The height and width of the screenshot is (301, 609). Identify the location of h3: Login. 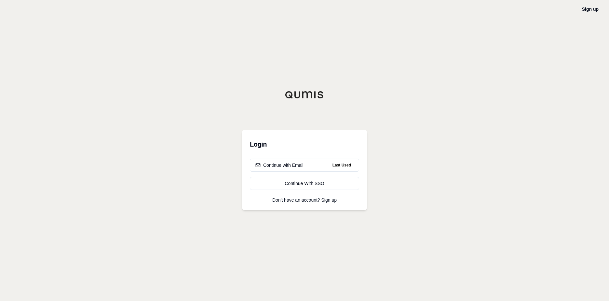
(304, 144).